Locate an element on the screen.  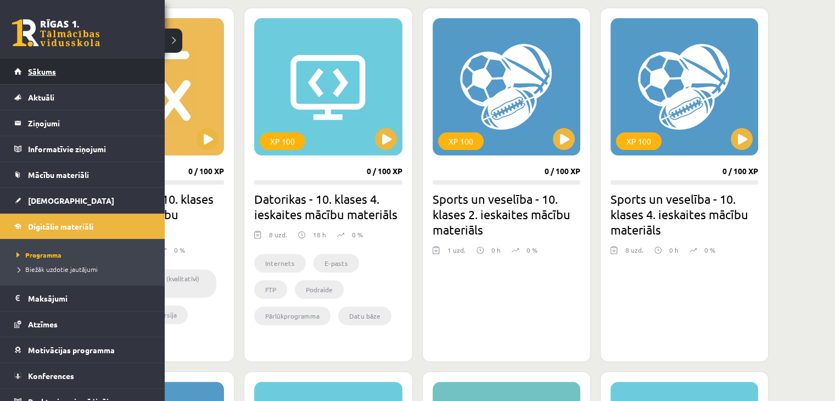
h2: Datorikas - 10. klases 4. ieskaites mācību materiāls is located at coordinates (328, 206).